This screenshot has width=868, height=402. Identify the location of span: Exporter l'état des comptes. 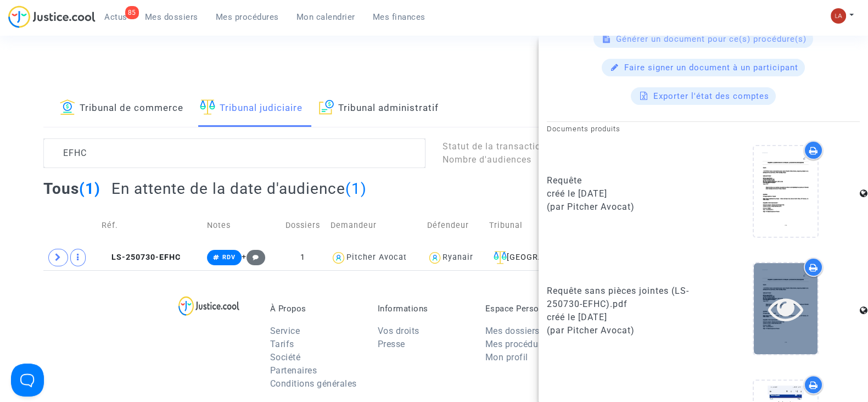
(711, 96).